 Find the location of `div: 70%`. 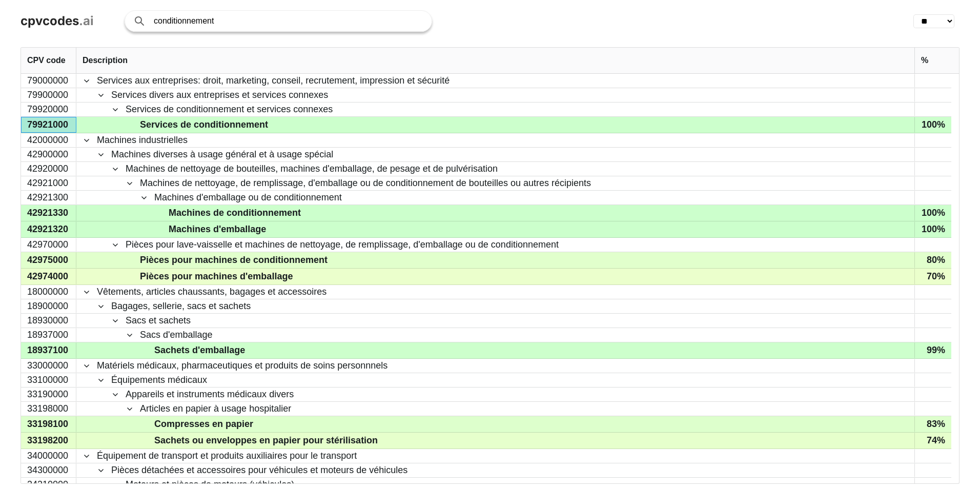

div: 70% is located at coordinates (932, 276).